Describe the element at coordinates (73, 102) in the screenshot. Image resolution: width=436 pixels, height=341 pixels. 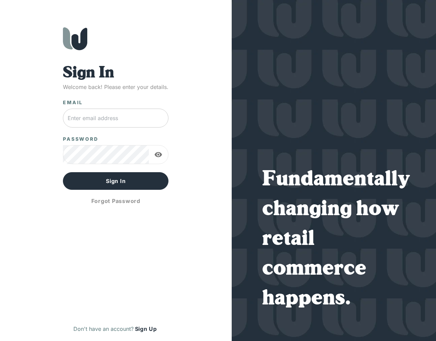
I see `label: Email` at that location.